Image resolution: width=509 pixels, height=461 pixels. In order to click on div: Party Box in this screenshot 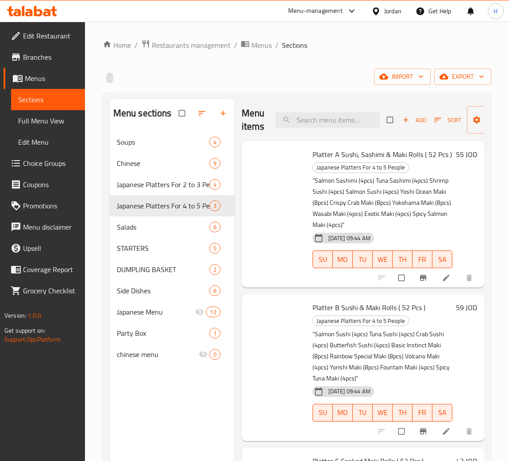, I will do `click(163, 333)`.